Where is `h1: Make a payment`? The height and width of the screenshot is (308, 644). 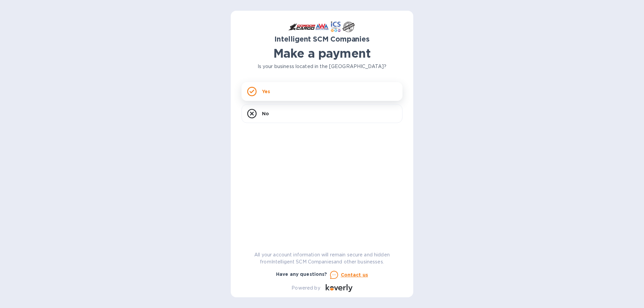 h1: Make a payment is located at coordinates (322, 53).